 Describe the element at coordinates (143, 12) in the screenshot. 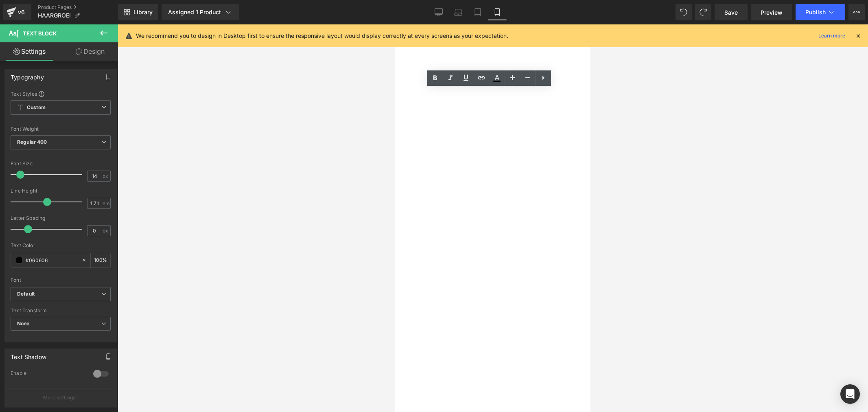

I see `span: Library` at that location.